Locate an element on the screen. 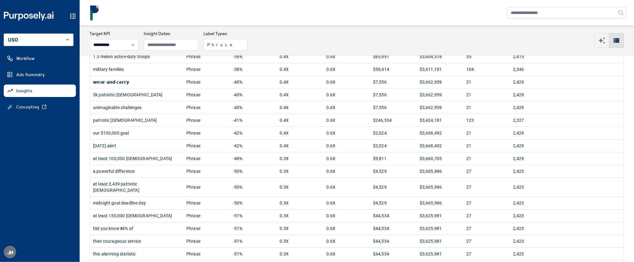 The width and height of the screenshot is (634, 262). div: $3,611,101 is located at coordinates (440, 69).